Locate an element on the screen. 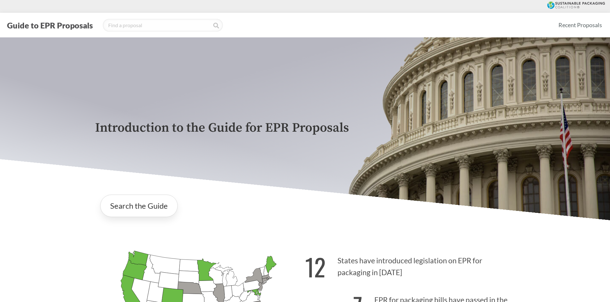 The height and width of the screenshot is (302, 610). input: Find a proposal is located at coordinates (163, 25).